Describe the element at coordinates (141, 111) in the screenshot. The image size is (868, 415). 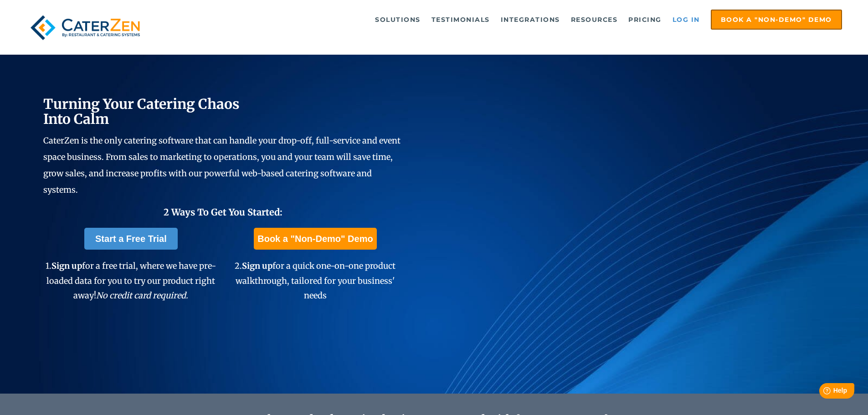
I see `span: Turning Your Catering Chaos Into Calm` at that location.